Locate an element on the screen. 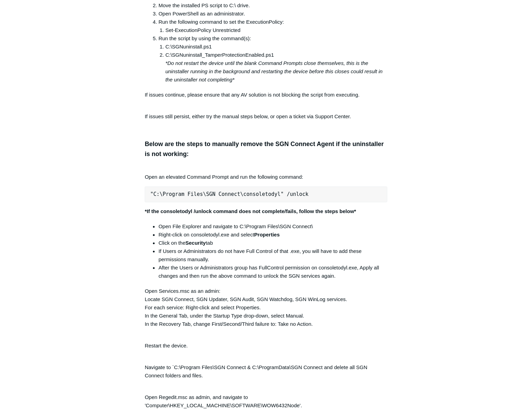  li: If Users or Administrators do not have Full Control of that .exe, you will have to add these perm... is located at coordinates (273, 256).